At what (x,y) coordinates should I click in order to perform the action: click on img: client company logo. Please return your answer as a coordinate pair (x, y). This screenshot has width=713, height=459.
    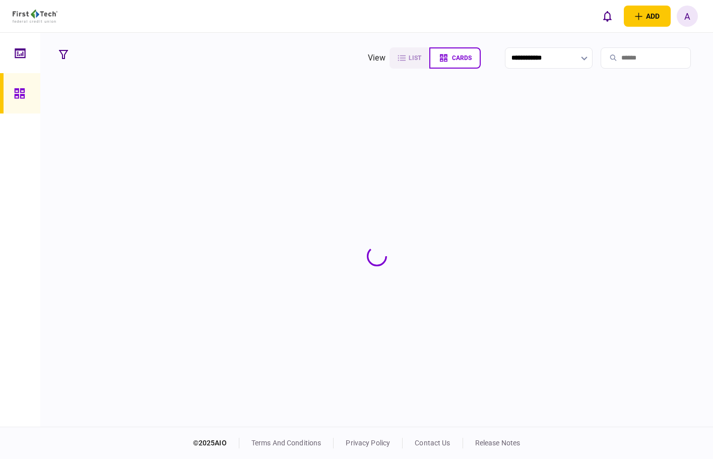
    Looking at the image, I should click on (35, 16).